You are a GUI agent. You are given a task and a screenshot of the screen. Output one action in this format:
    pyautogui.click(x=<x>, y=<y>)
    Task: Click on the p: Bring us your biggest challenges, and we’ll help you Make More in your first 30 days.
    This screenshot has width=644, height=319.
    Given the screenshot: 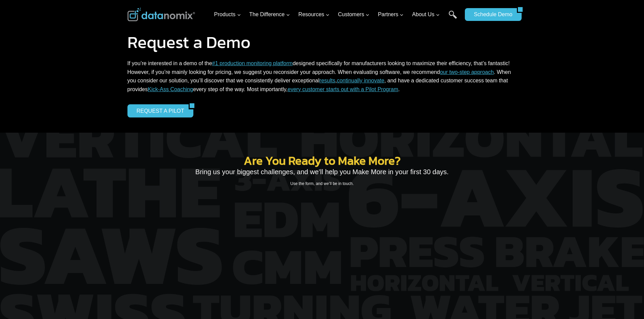 What is the action you would take?
    pyautogui.click(x=322, y=172)
    